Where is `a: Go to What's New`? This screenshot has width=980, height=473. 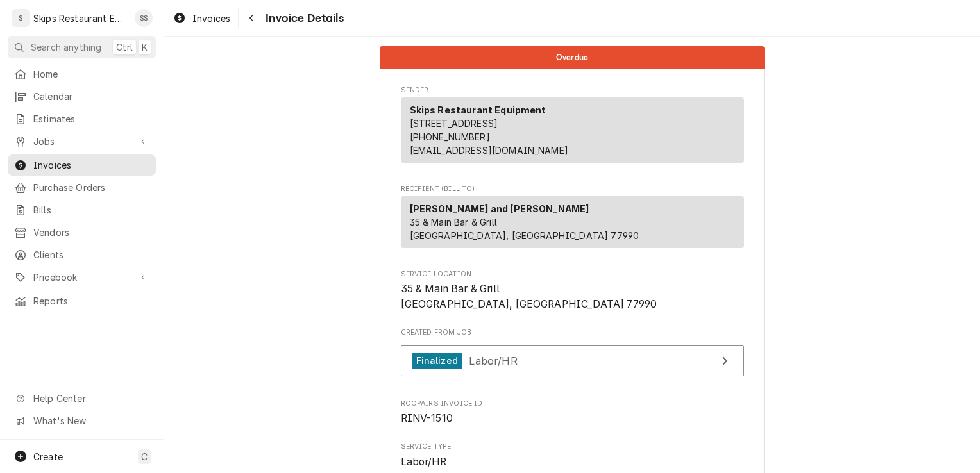 a: Go to What's New is located at coordinates (81, 421).